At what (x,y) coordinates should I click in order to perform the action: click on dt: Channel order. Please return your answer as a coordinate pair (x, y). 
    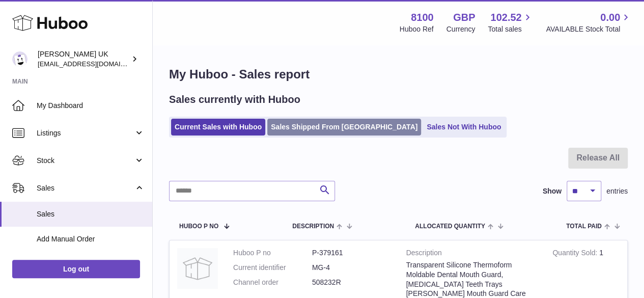
    Looking at the image, I should click on (273, 283).